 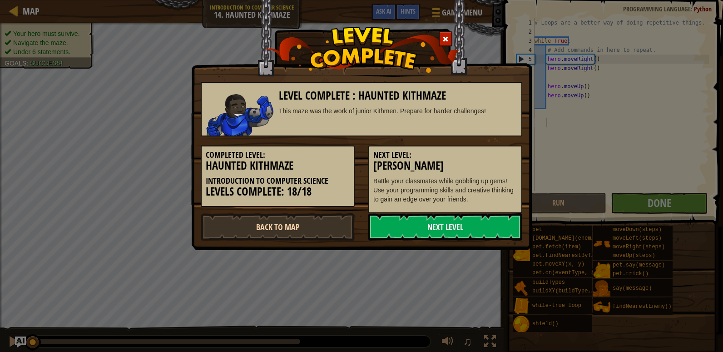 What do you see at coordinates (240, 114) in the screenshot?
I see `img: stalwart.png` at bounding box center [240, 114].